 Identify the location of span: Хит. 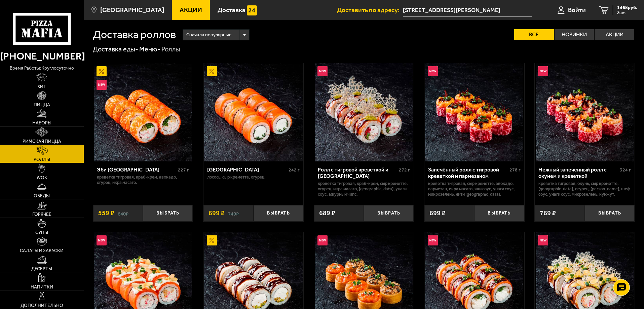
(42, 87).